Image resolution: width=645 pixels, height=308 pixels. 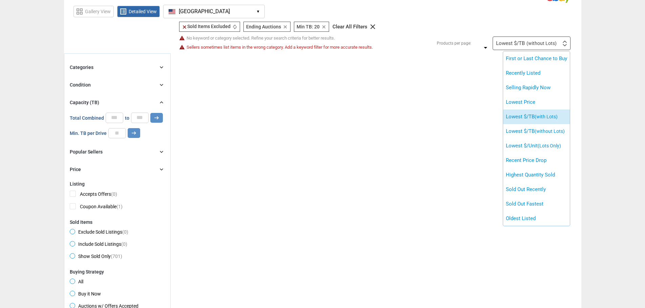 What do you see at coordinates (546, 117) in the screenshot?
I see `span: (with Lots)` at bounding box center [546, 117].